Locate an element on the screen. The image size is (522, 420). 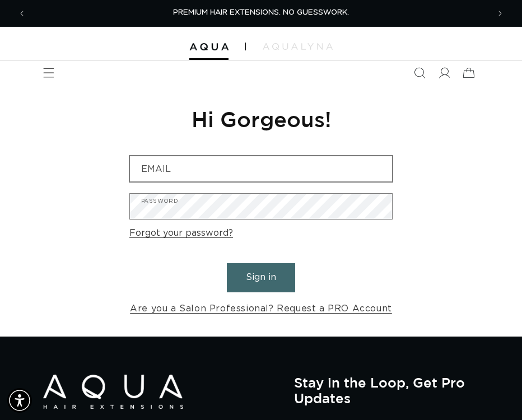
img: aqualyna.com is located at coordinates (297, 46).